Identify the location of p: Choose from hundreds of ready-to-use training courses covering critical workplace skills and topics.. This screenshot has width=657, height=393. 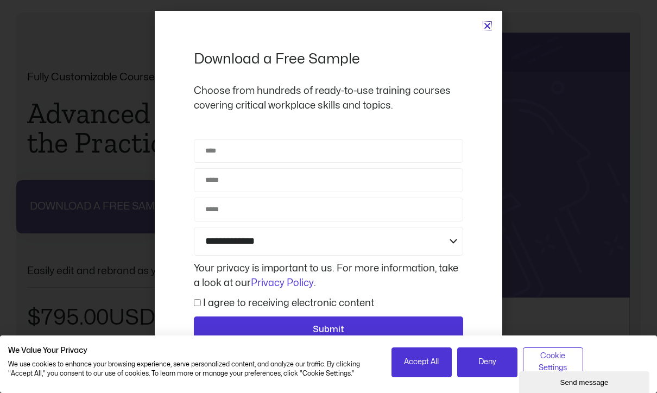
(328, 98).